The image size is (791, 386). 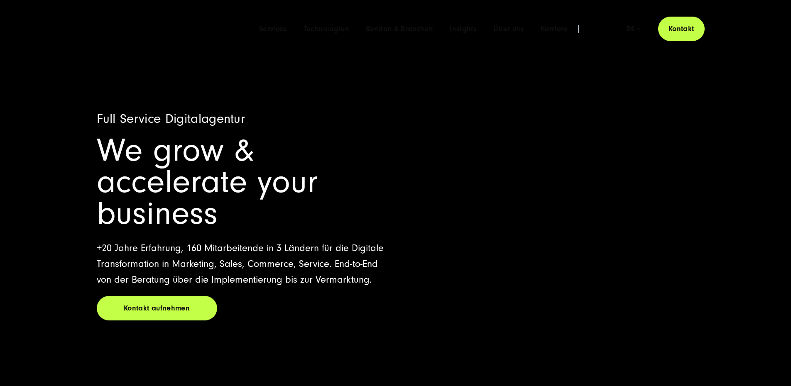 What do you see at coordinates (508, 29) in the screenshot?
I see `a: Über uns` at bounding box center [508, 29].